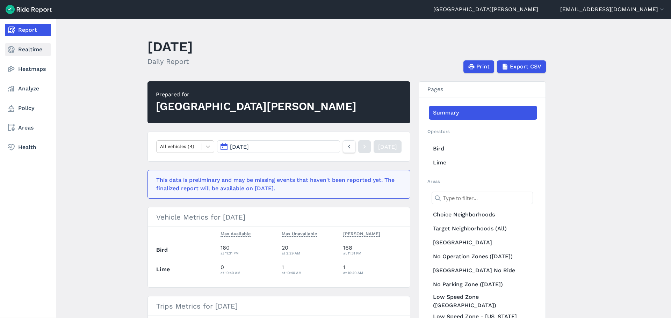  Describe the element at coordinates (373, 250) in the screenshot. I see `div: 168` at that location.